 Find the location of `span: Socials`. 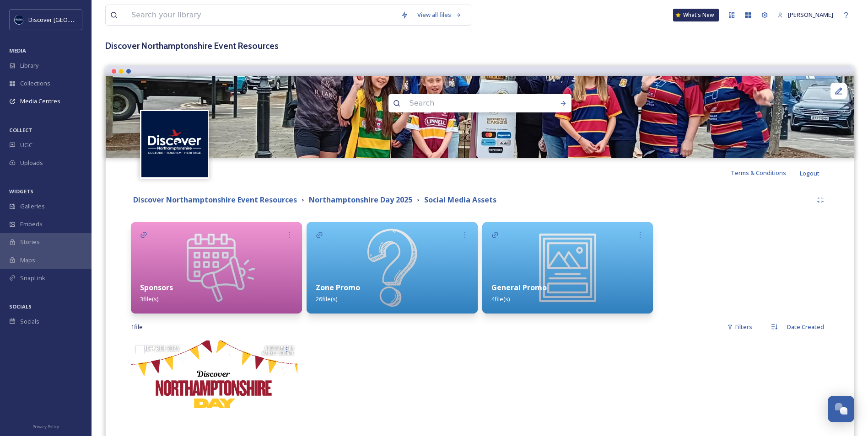

span: Socials is located at coordinates (29, 321).